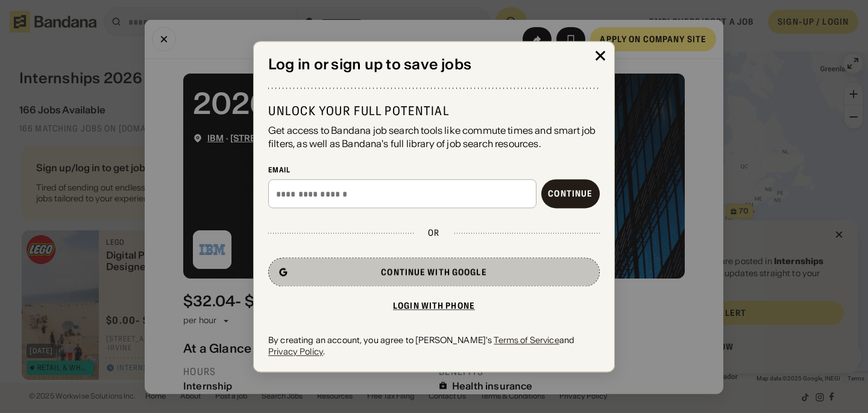  Describe the element at coordinates (434, 111) in the screenshot. I see `div: Unlock your full potential` at that location.